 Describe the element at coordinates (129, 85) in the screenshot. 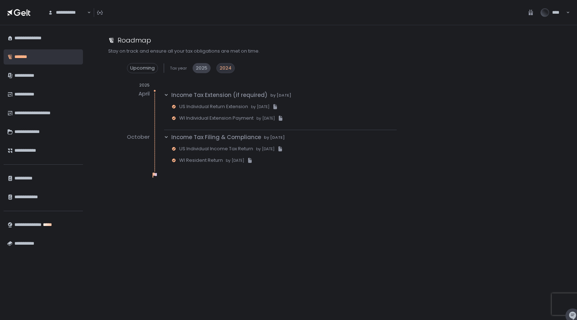

I see `div: 2025` at that location.